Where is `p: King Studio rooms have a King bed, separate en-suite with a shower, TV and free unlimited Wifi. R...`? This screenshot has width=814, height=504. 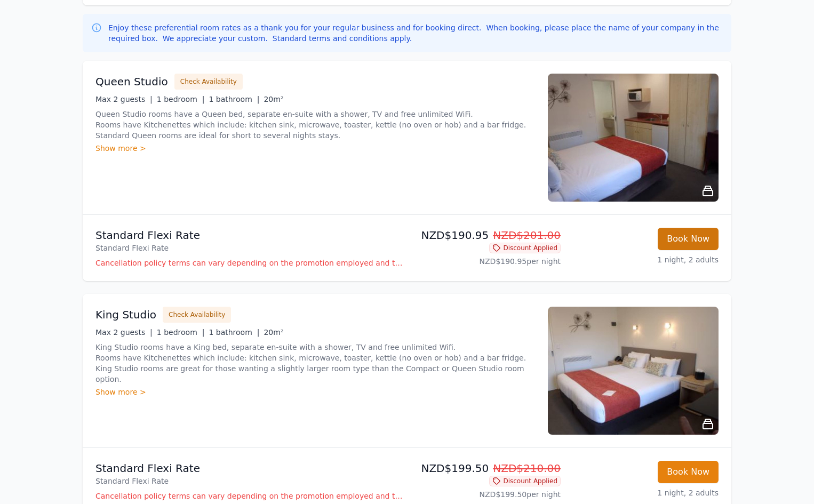
p: King Studio rooms have a King bed, separate en-suite with a shower, TV and free unlimited Wifi. R... is located at coordinates (315, 363).